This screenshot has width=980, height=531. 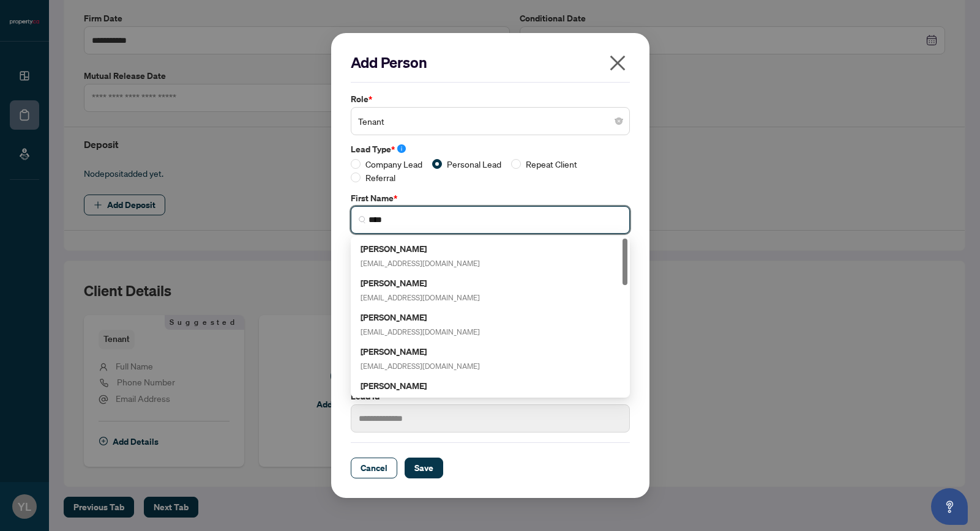 I want to click on span: Cancel, so click(x=374, y=469).